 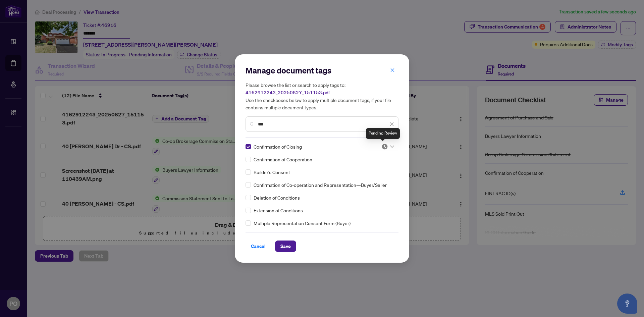 I want to click on h2: Manage document tags, so click(x=322, y=71).